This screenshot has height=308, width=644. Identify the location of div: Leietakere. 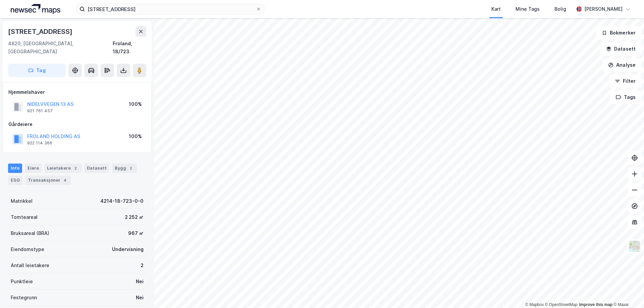
(63, 168).